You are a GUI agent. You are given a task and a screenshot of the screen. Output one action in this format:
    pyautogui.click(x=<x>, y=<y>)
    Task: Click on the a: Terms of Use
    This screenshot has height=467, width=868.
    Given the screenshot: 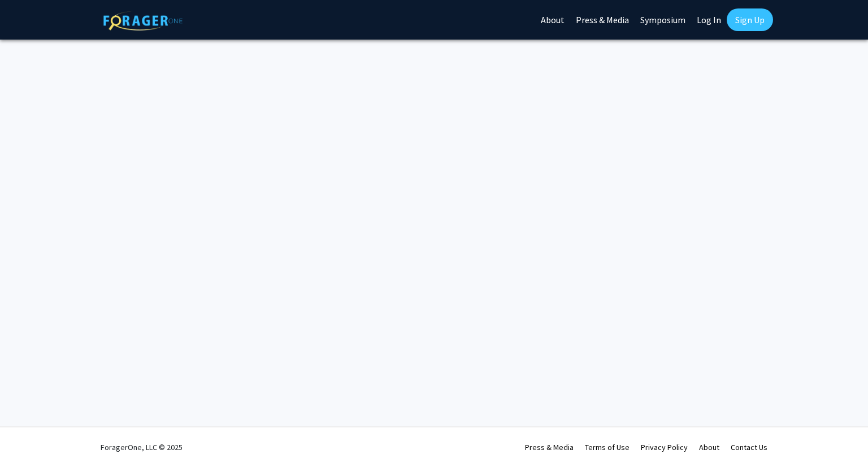 What is the action you would take?
    pyautogui.click(x=607, y=448)
    